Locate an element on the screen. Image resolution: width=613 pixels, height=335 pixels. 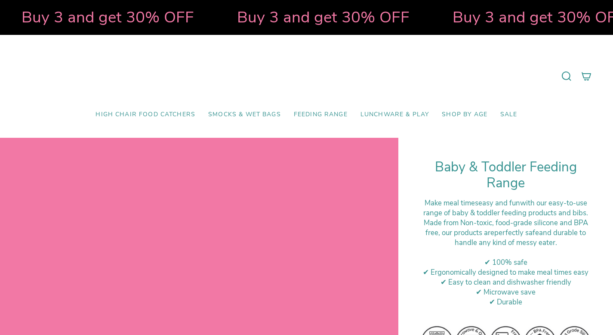
div: Shop by Age is located at coordinates (464, 114).